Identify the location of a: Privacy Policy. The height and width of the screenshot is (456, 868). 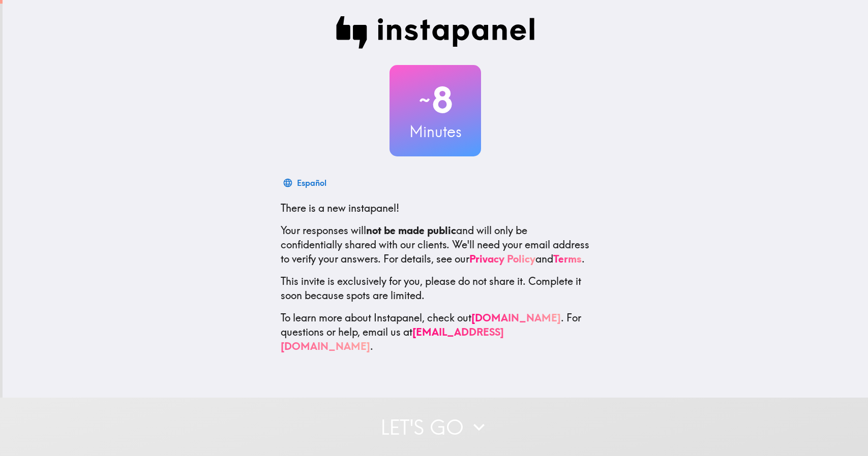
(502, 259).